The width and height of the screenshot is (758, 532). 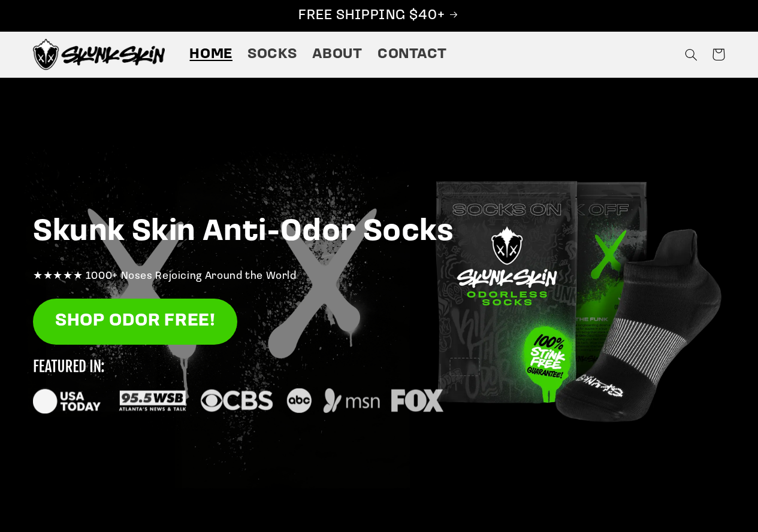 What do you see at coordinates (99, 55) in the screenshot?
I see `img: Skunk Skin Anti-Odor Socks.` at bounding box center [99, 55].